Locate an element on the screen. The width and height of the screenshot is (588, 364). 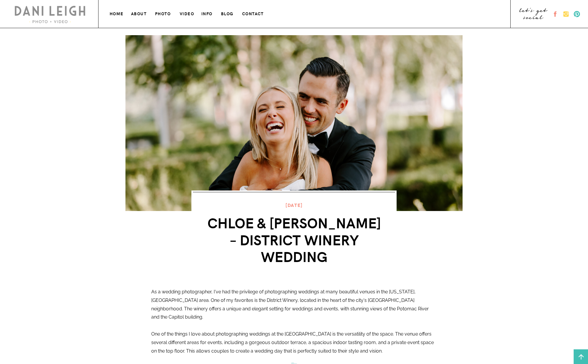
h3: info is located at coordinates (207, 13).